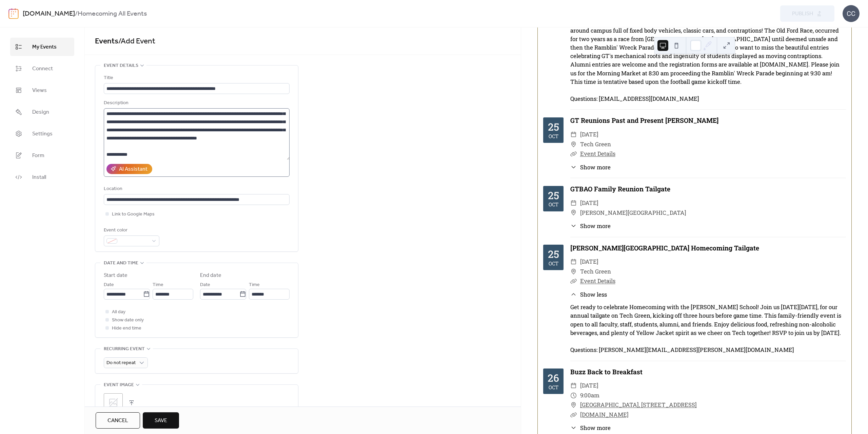  I want to click on span: Event details, so click(121, 66).